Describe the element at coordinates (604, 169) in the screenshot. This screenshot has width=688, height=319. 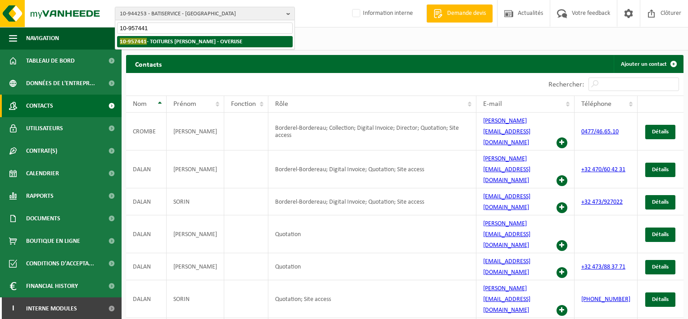
I see `a: +32 470/60 42 31` at that location.